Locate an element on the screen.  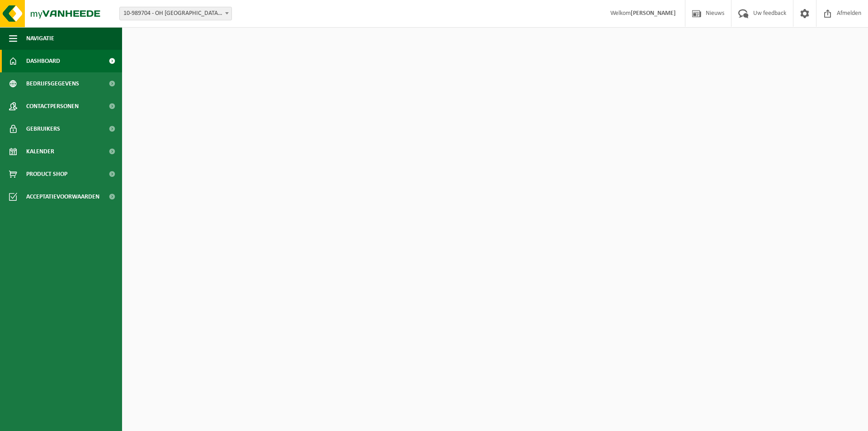
span: Kalender is located at coordinates (40, 152).